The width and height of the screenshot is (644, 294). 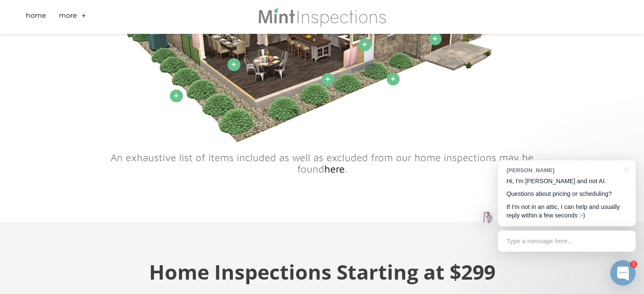 I want to click on div: Type a message here..., so click(x=566, y=241).